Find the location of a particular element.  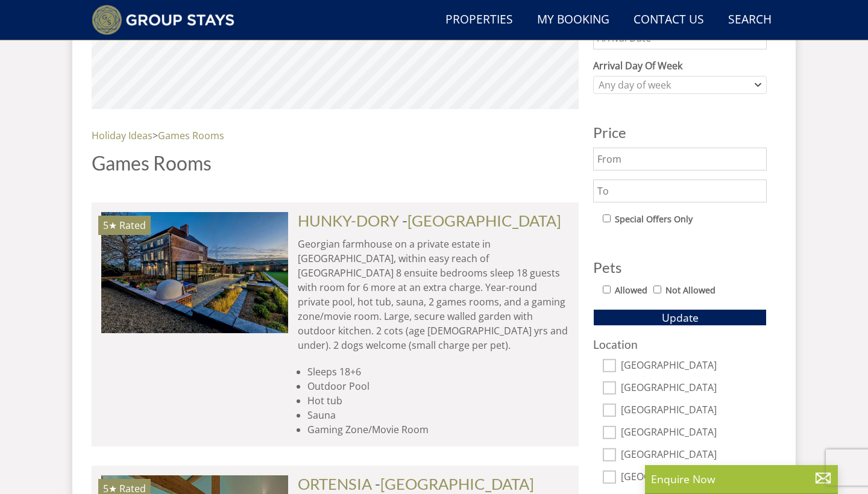

a: HUNKY-DORY is located at coordinates (348, 220).